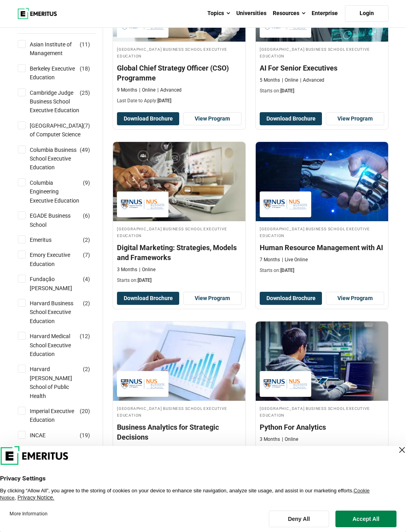  I want to click on a: Login, so click(367, 14).